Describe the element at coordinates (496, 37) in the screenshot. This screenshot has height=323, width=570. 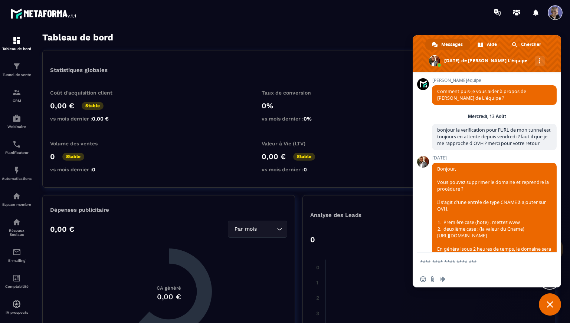
I see `p: Afficher le tableau :` at that location.